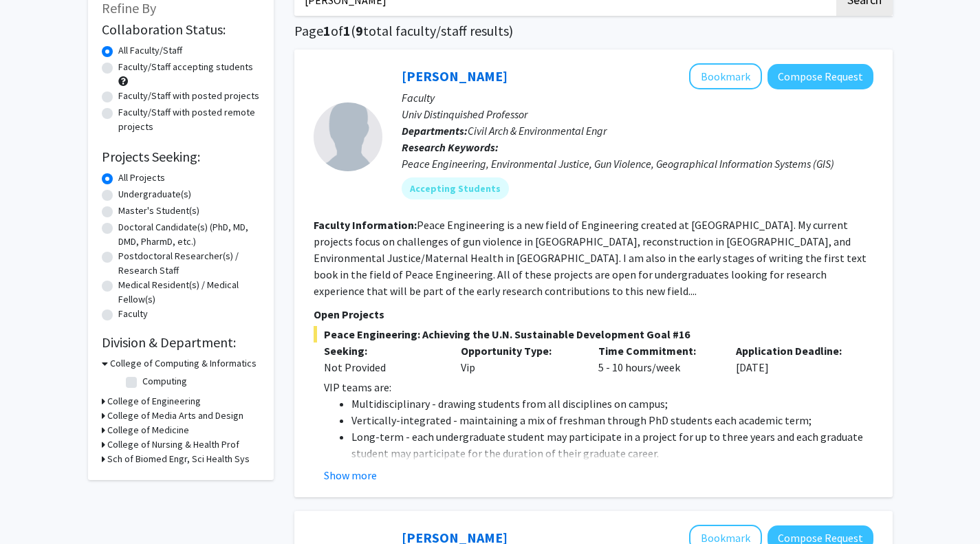 The height and width of the screenshot is (544, 980). Describe the element at coordinates (183, 363) in the screenshot. I see `h3: College of Computing & Informatics` at that location.